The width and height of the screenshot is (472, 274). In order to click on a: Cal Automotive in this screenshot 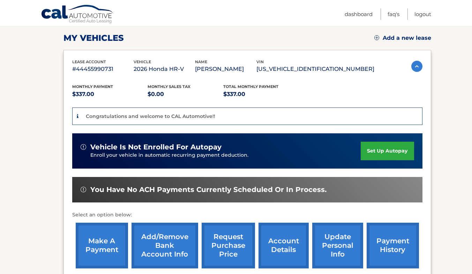, I will do `click(78, 15)`.